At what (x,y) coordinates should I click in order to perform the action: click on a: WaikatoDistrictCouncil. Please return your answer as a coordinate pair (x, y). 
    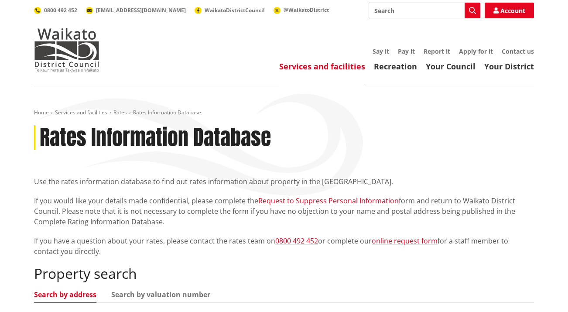
    Looking at the image, I should click on (229, 10).